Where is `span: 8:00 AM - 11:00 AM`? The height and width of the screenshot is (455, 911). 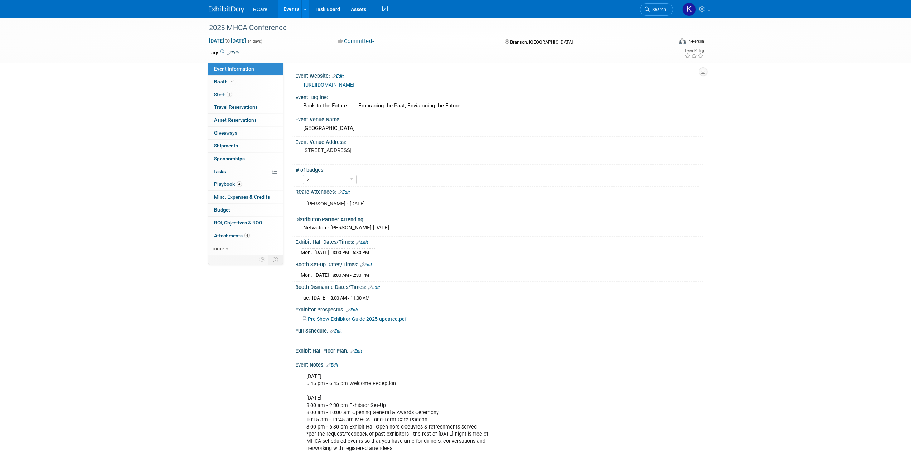
span: 8:00 AM - 11:00 AM is located at coordinates (350, 298).